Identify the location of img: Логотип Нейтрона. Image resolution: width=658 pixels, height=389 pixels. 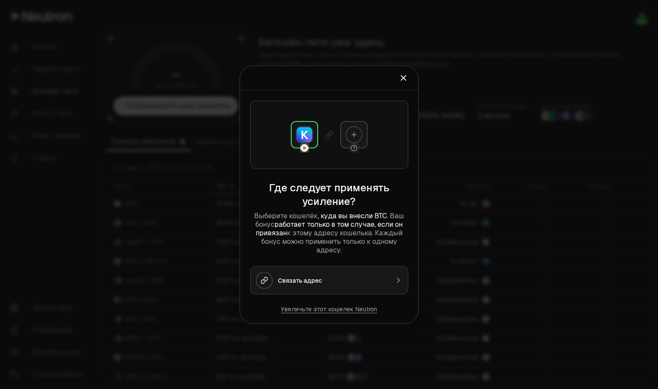
(304, 148).